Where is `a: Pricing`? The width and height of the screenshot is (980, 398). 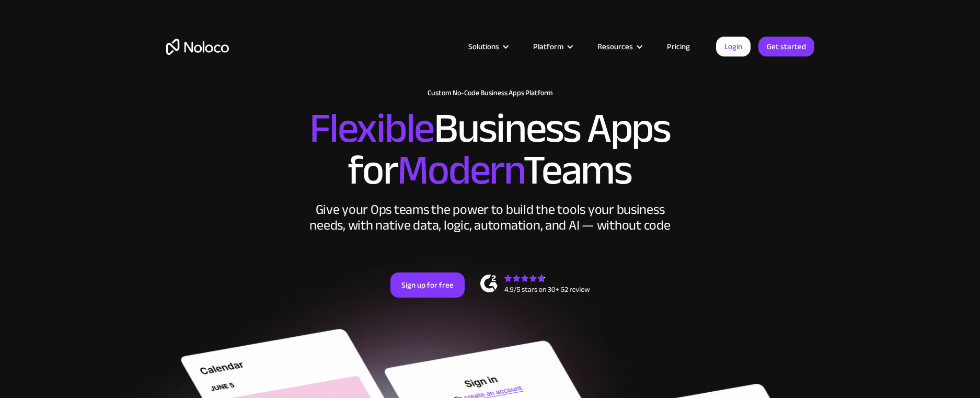 a: Pricing is located at coordinates (679, 47).